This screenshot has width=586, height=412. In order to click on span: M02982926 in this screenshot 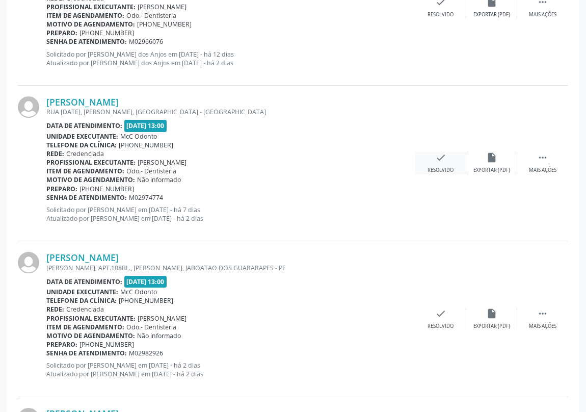, I will do `click(146, 353)`.